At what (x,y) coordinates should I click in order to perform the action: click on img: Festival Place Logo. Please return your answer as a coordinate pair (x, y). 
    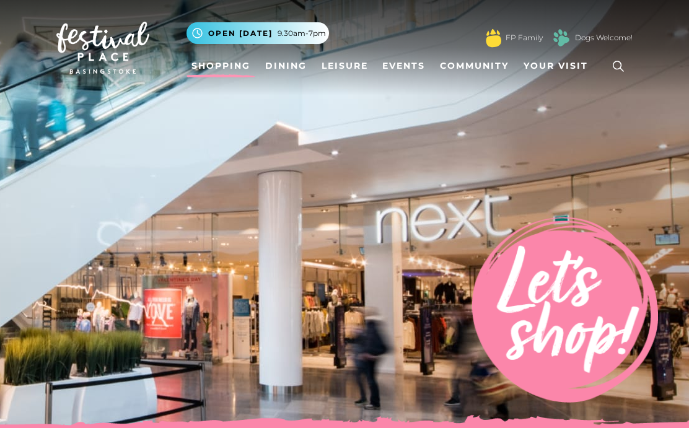
    Looking at the image, I should click on (103, 48).